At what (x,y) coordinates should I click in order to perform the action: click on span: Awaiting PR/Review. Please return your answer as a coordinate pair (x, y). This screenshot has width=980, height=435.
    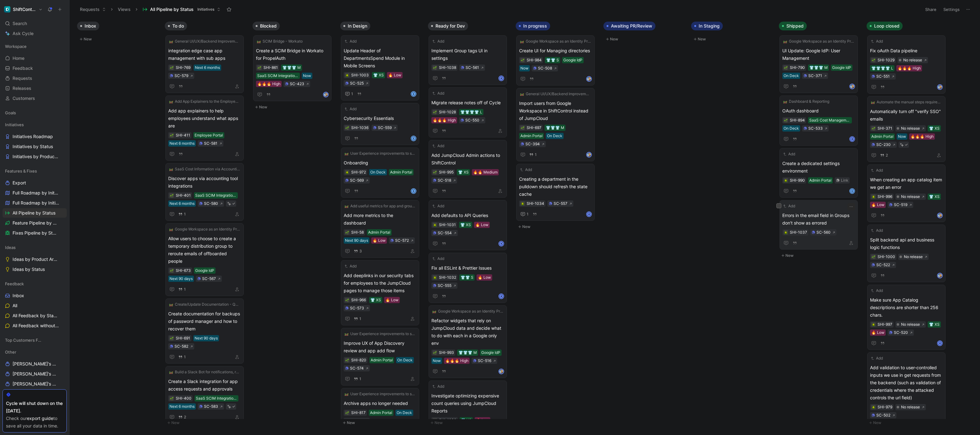
    Looking at the image, I should click on (631, 26).